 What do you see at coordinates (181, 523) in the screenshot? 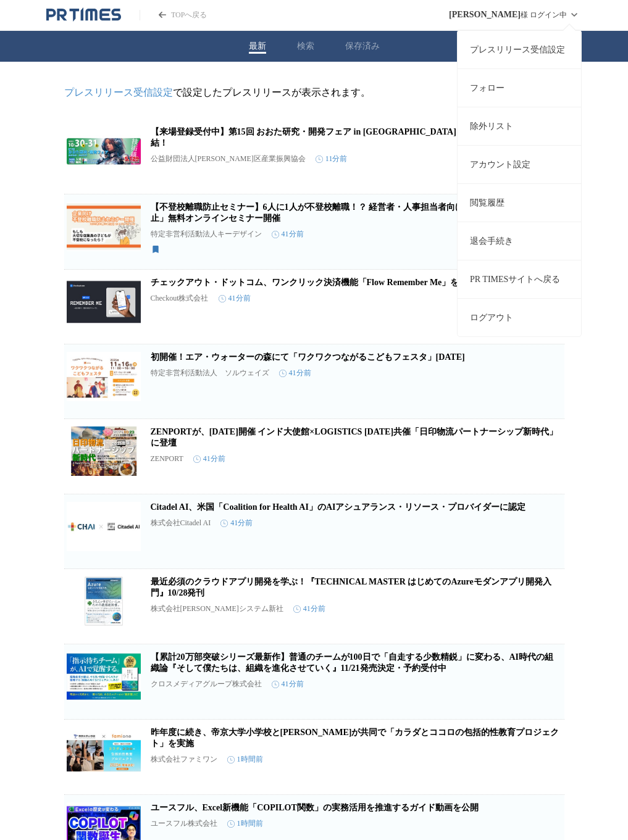
I see `p: 株式会社Citadel AI` at bounding box center [181, 523].